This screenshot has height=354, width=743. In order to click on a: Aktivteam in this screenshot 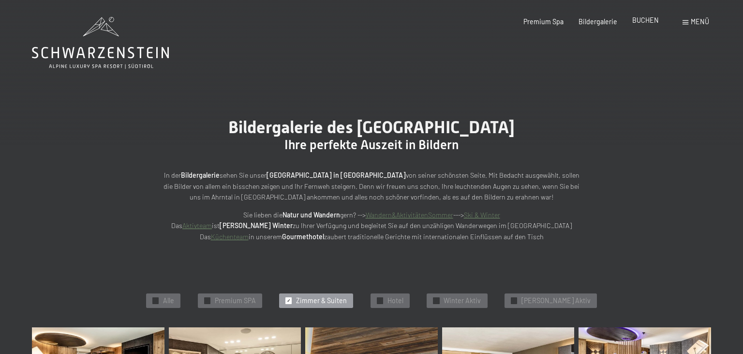, I will do `click(197, 225)`.